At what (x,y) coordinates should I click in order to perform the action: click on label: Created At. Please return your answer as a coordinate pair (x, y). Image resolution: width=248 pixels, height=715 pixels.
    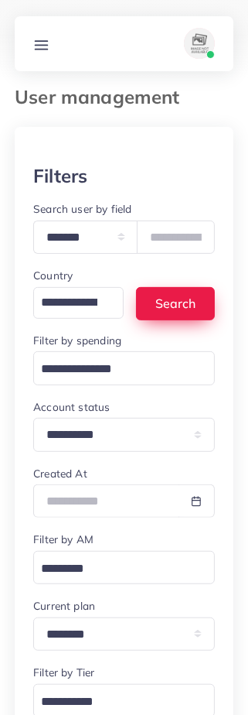
    Looking at the image, I should click on (60, 473).